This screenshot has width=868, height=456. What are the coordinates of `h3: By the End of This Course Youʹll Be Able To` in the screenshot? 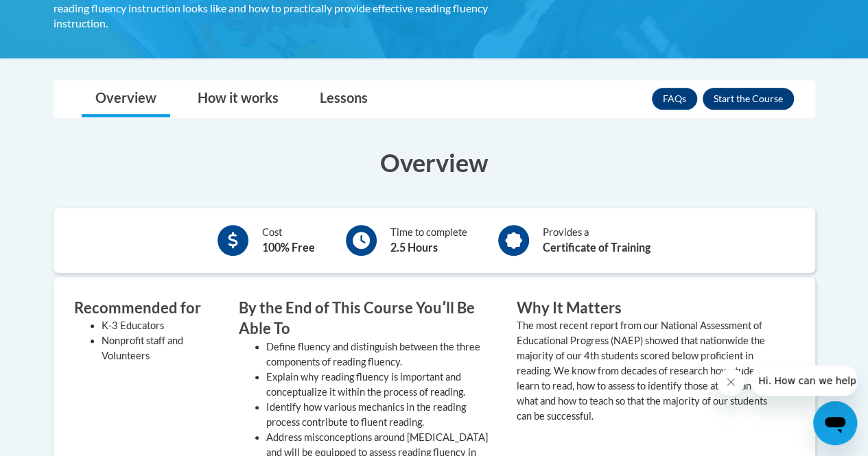 It's located at (367, 318).